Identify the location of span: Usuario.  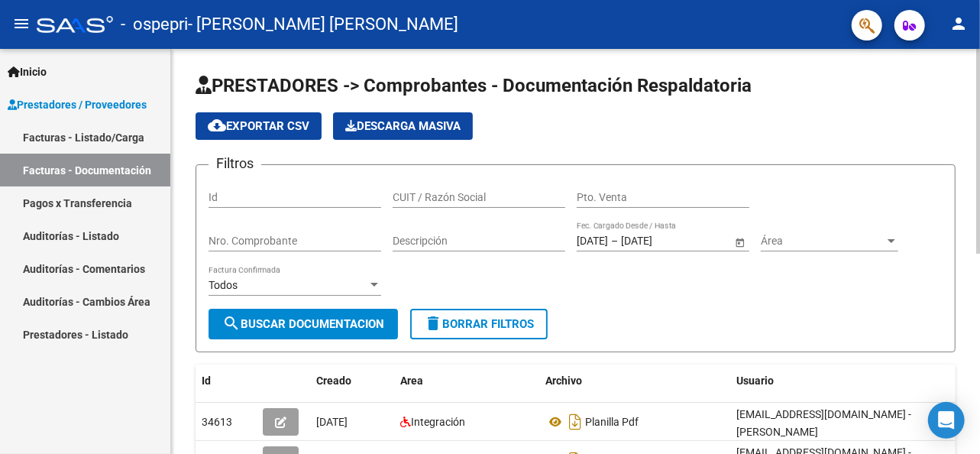
(755, 381).